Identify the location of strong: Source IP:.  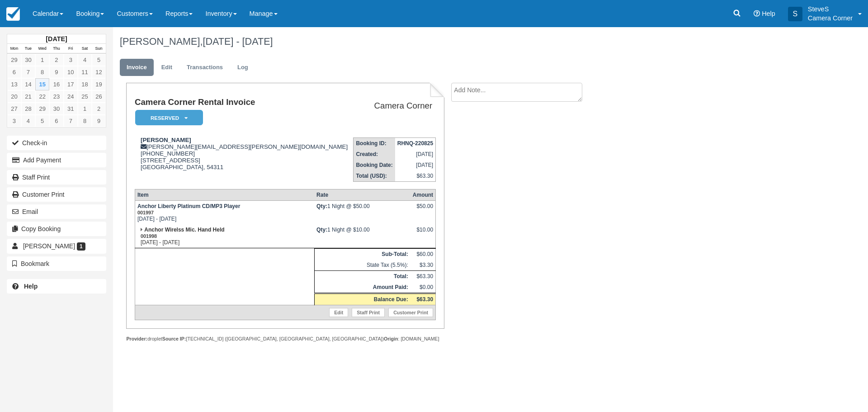
(174, 339).